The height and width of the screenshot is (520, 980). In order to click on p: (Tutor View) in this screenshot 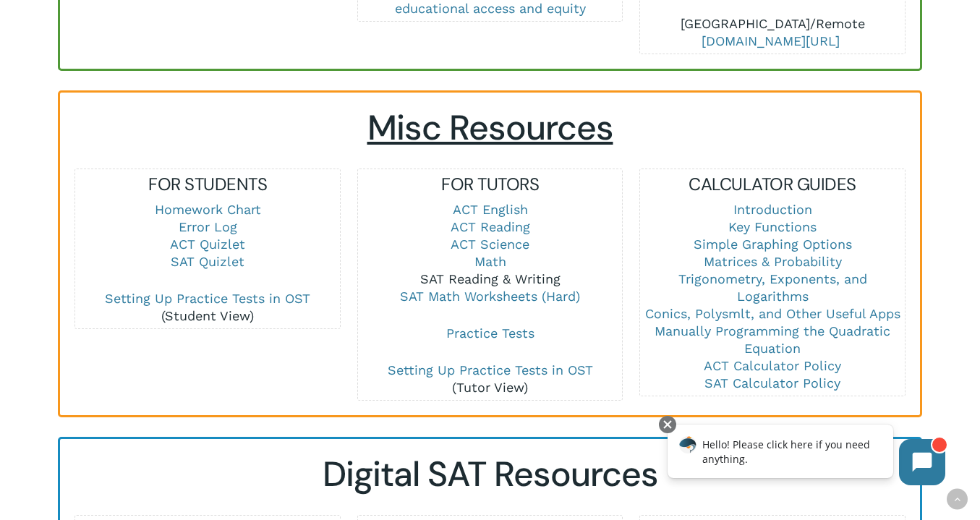, I will do `click(490, 379)`.